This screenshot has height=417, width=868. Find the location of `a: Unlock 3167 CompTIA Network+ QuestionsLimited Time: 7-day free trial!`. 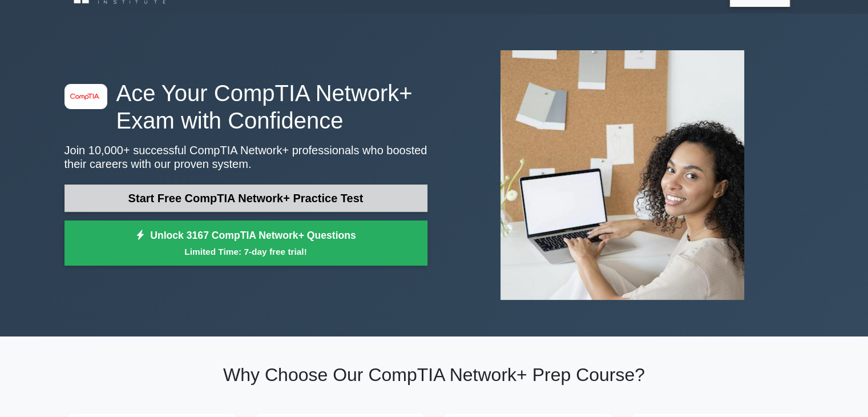

a: Unlock 3167 CompTIA Network+ QuestionsLimited Time: 7-day free trial! is located at coordinates (246, 243).